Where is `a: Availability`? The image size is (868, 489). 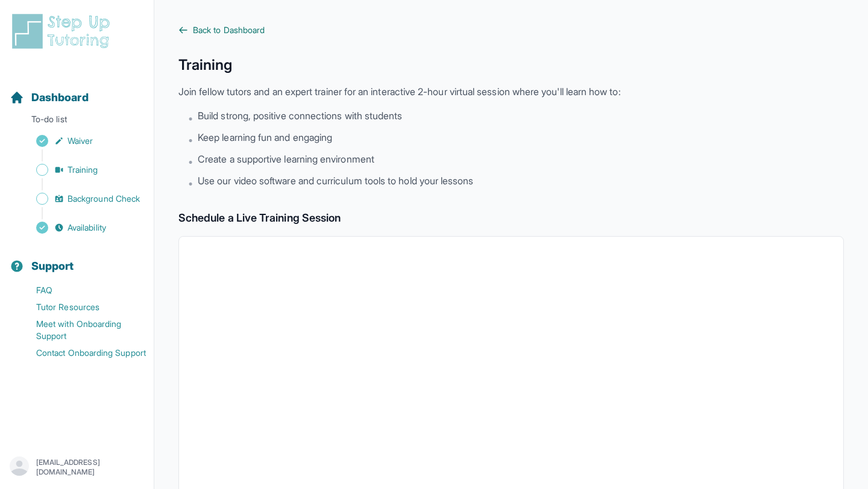
a: Availability is located at coordinates (81, 228).